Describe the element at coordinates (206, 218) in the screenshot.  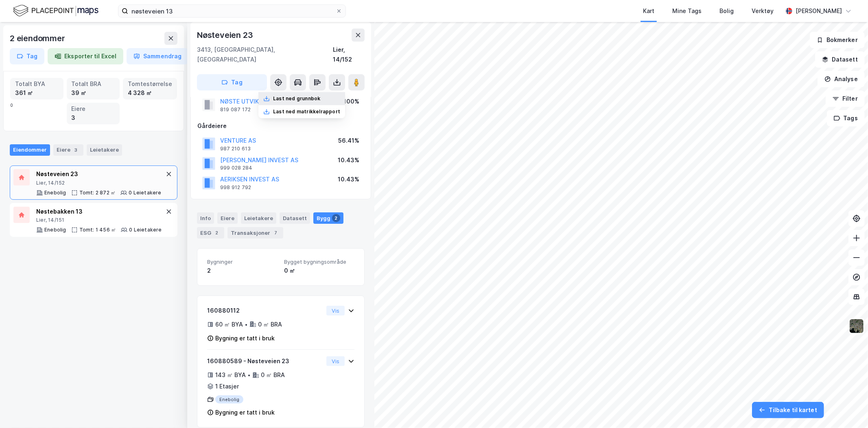
I see `div: Info` at that location.